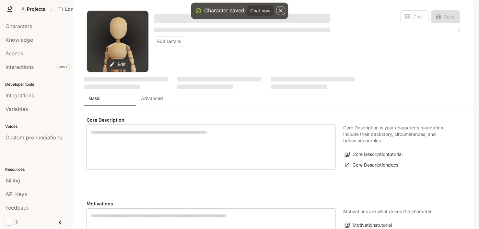 Image resolution: width=479 pixels, height=229 pixels. I want to click on div: label, so click(211, 147).